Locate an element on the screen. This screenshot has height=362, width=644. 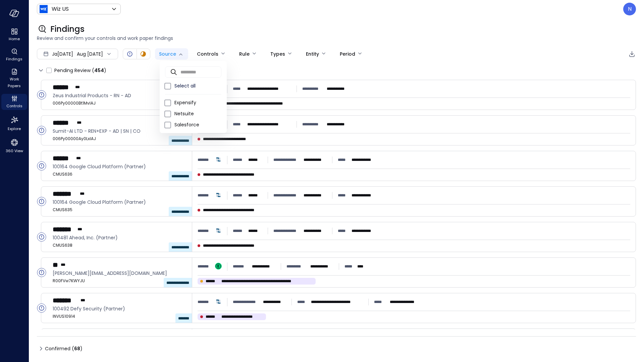
div: Netsuite is located at coordinates (198, 114).